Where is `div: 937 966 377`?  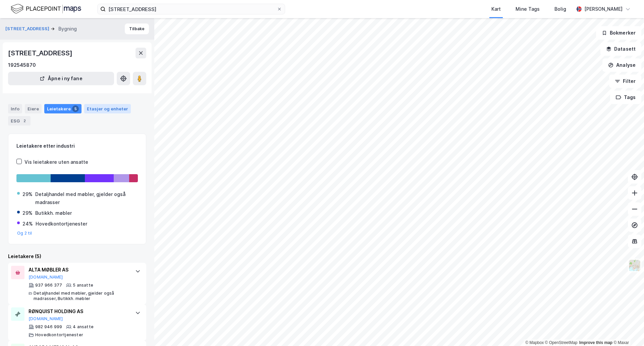 div: 937 966 377 is located at coordinates (49, 285).